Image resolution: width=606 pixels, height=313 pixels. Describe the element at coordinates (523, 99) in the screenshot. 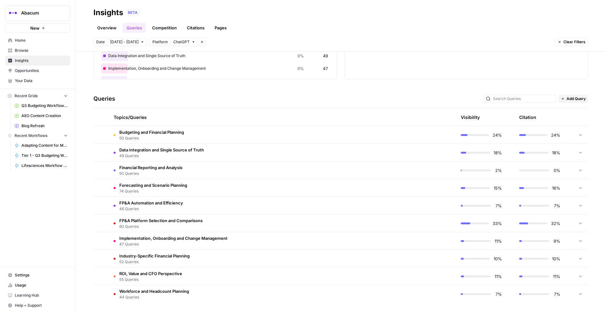

I see `input: Search Queries` at that location.